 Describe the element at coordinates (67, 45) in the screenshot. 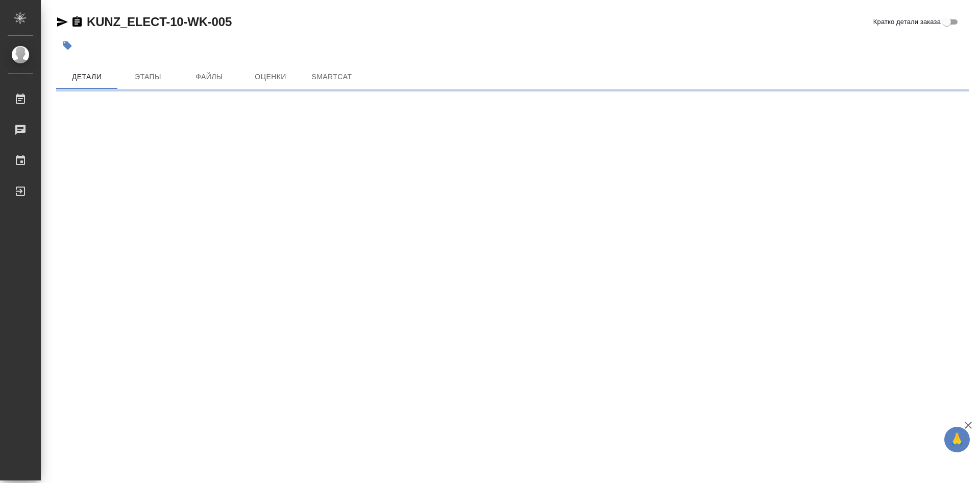

I see `button: Добавить тэг` at that location.